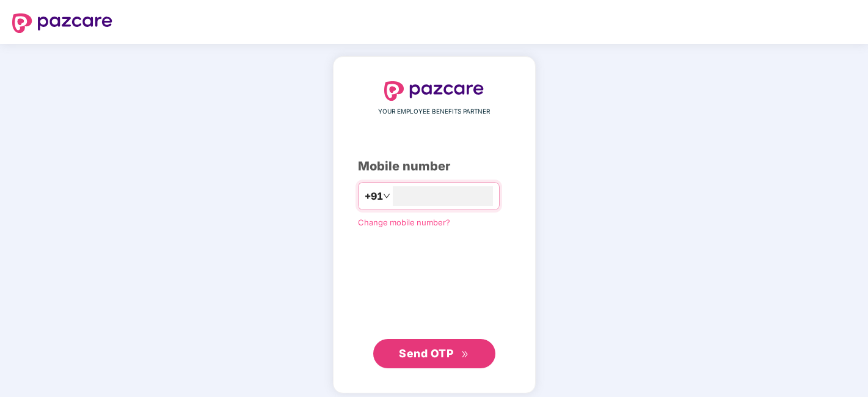 The image size is (868, 397). What do you see at coordinates (374, 195) in the screenshot?
I see `span: +91` at bounding box center [374, 195].